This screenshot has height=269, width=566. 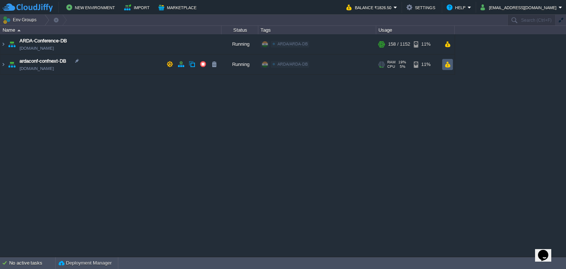 I want to click on span: ARDA-Conference-DB, so click(x=43, y=41).